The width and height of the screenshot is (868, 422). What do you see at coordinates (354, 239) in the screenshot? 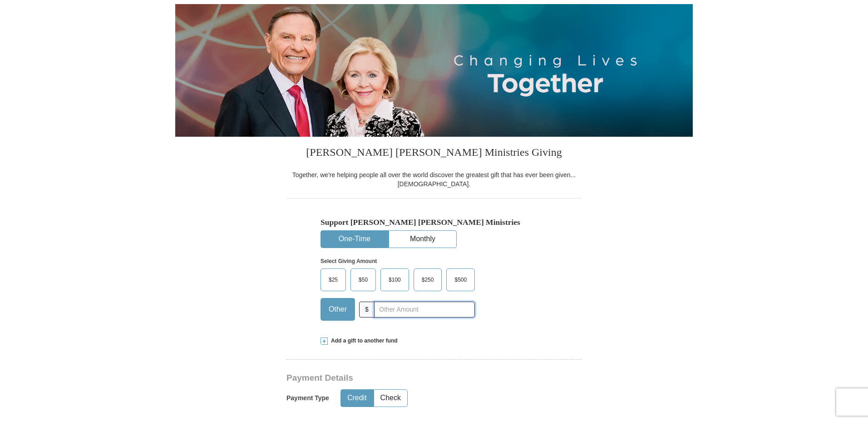
I see `button: One-Time` at bounding box center [354, 239].